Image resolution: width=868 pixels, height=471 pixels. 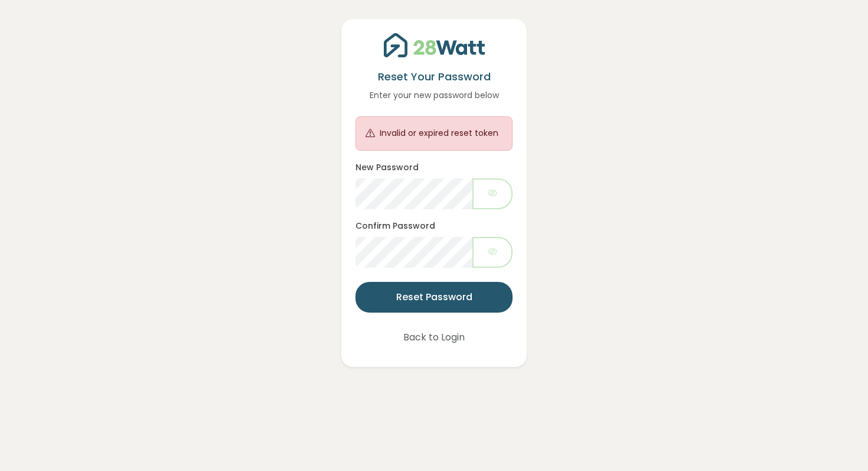 I want to click on label: New Password, so click(x=387, y=167).